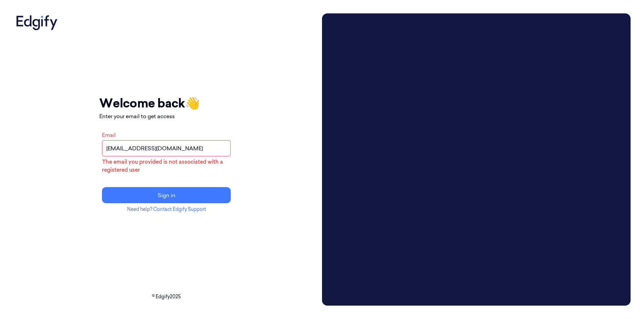 The image size is (644, 319). I want to click on a: Contact Edgify Support, so click(180, 209).